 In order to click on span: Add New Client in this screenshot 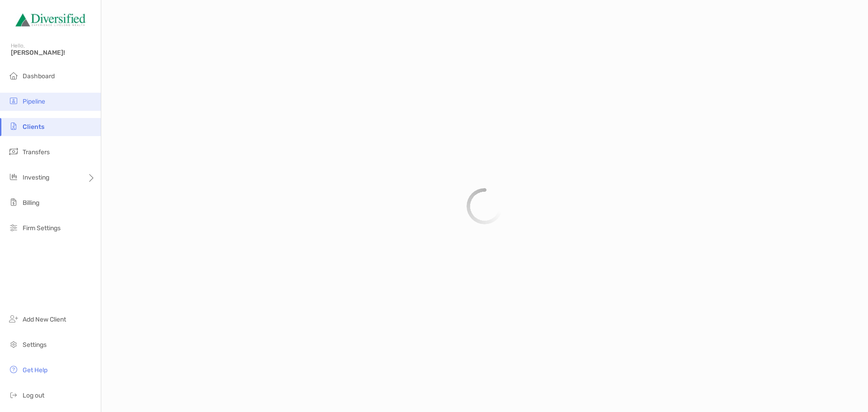, I will do `click(44, 319)`.